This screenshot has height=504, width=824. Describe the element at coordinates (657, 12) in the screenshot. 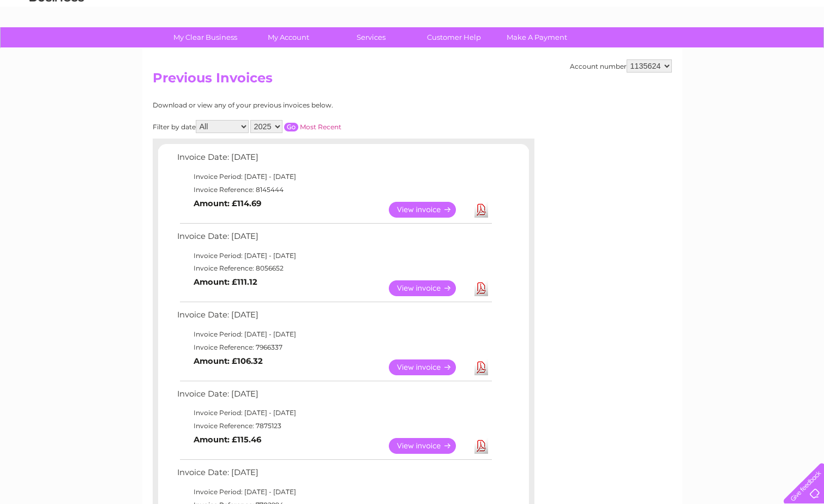

I see `span: 0333 014 3131` at that location.